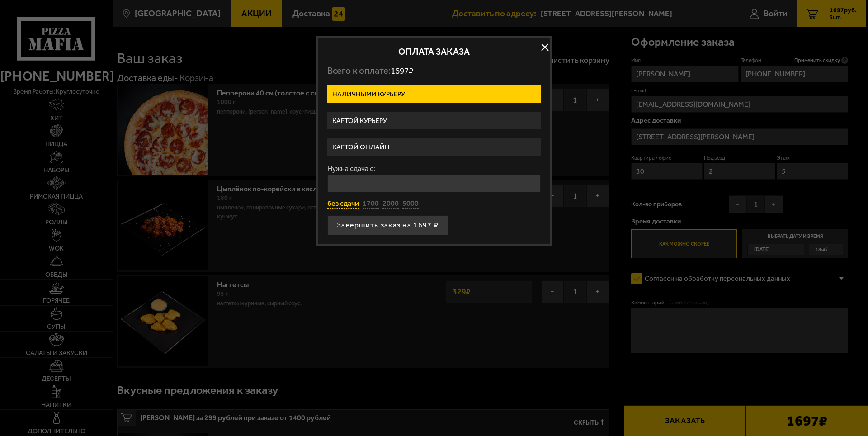 This screenshot has width=868, height=436. I want to click on label: Картой онлайн, so click(434, 147).